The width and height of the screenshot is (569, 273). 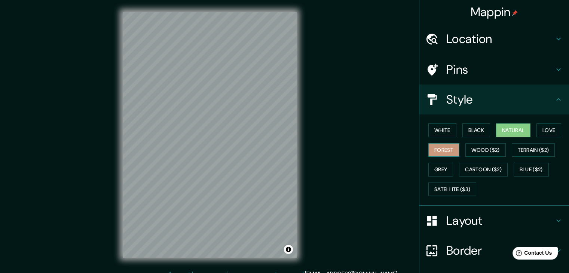 I want to click on div: Pins, so click(x=494, y=70).